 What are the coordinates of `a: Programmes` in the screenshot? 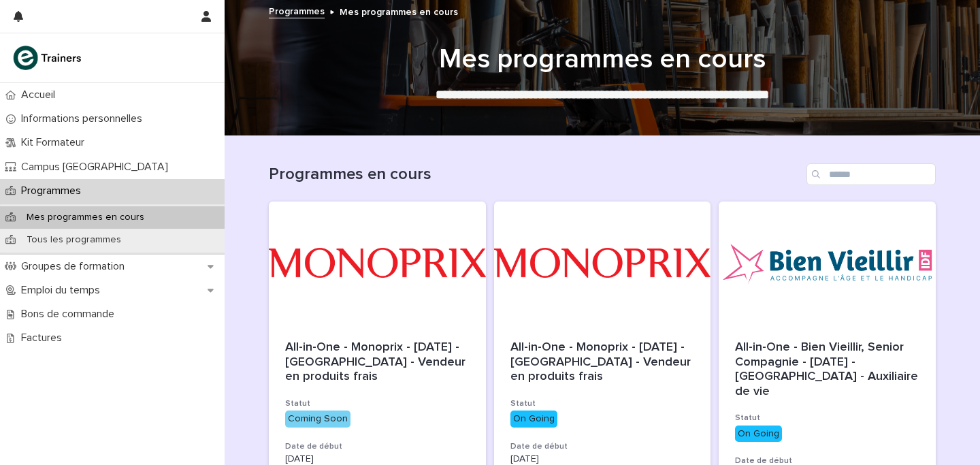 It's located at (297, 10).